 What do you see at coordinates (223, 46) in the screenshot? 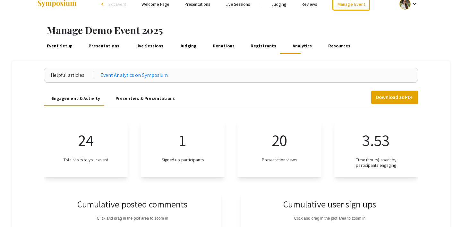
I see `a: Donations` at bounding box center [223, 46].